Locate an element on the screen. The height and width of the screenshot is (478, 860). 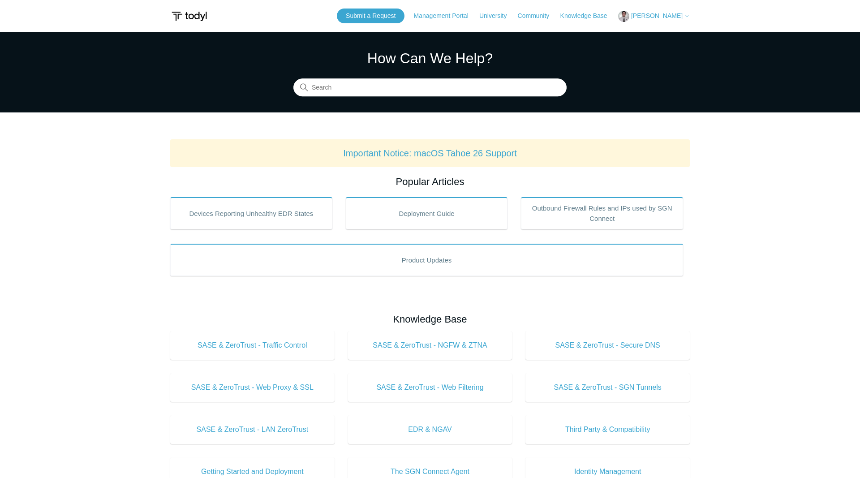
a: SASE & ZeroTrust - SGN Tunnels is located at coordinates (607, 387).